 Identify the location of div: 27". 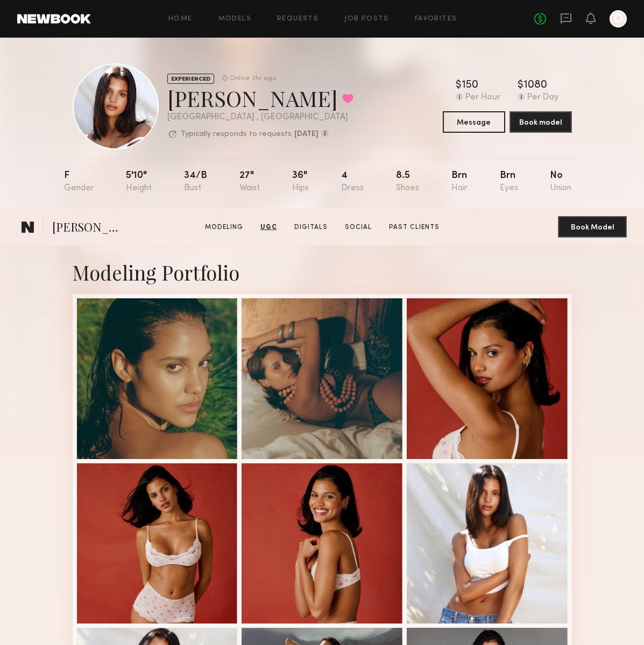
(250, 182).